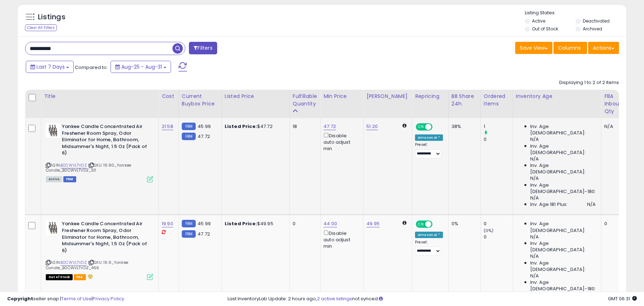 Image resolution: width=644 pixels, height=306 pixels. I want to click on div: Last InventoryLab Update: 2 hours ago, not synced., so click(432, 299).